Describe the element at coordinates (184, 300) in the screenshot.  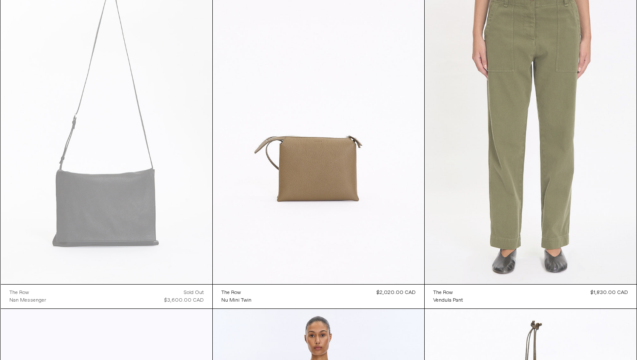
I see `div: $3,600.00 CAD` at that location.